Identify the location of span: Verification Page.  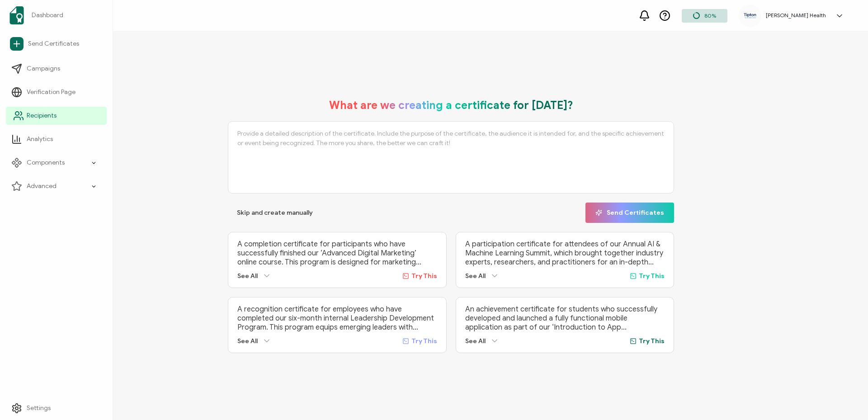
(51, 92).